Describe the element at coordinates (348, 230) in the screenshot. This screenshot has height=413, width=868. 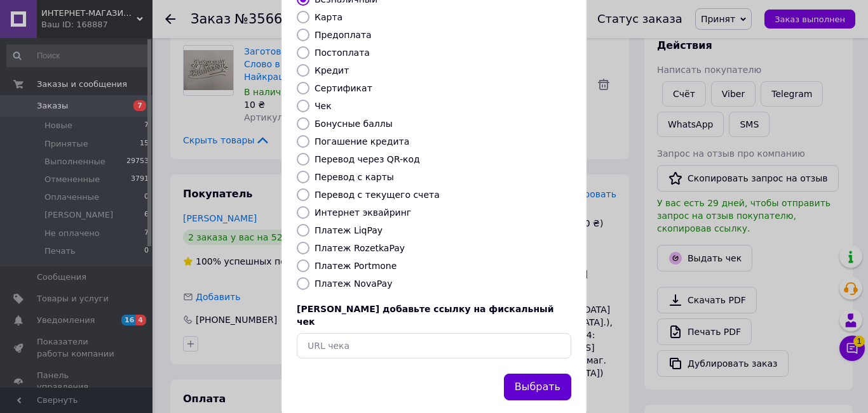
I see `label: Платеж LiqPay` at that location.